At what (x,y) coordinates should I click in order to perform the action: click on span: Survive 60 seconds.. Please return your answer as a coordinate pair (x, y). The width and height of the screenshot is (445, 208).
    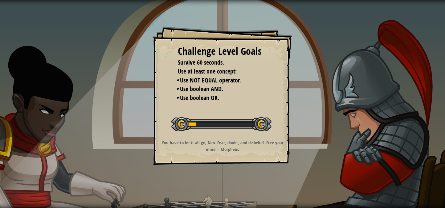
    Looking at the image, I should click on (201, 62).